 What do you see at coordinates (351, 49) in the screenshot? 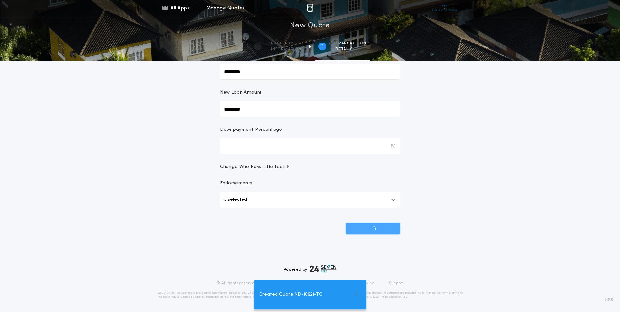
I see `span: details` at bounding box center [351, 49].